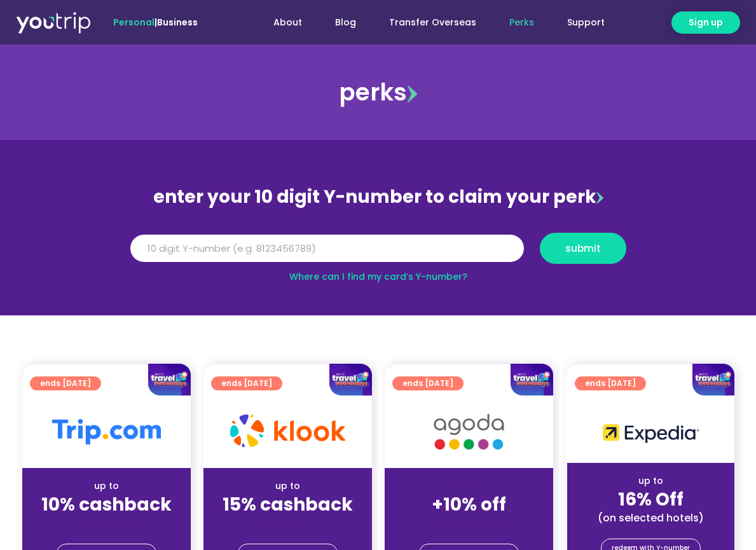 The image size is (756, 550). I want to click on button: submit, so click(583, 248).